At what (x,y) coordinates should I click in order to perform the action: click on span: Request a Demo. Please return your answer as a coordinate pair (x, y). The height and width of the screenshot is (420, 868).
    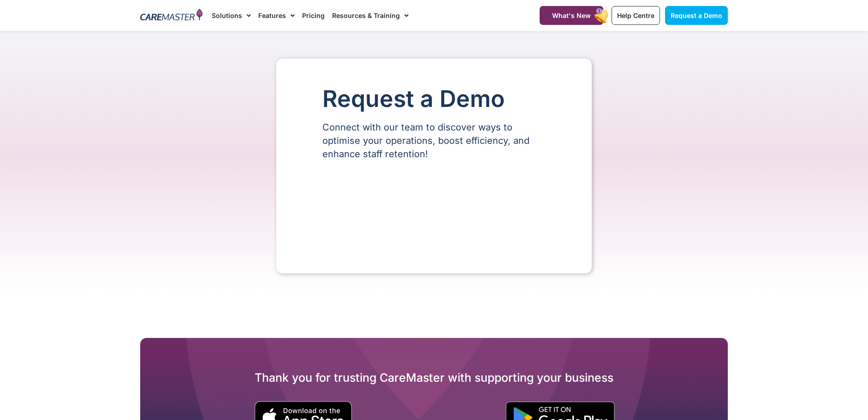
    Looking at the image, I should click on (696, 15).